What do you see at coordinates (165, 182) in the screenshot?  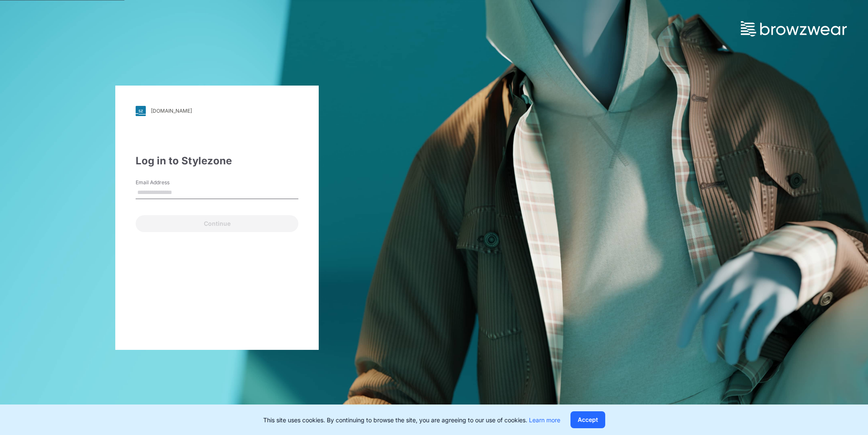 I see `label: Email Address` at bounding box center [165, 182].